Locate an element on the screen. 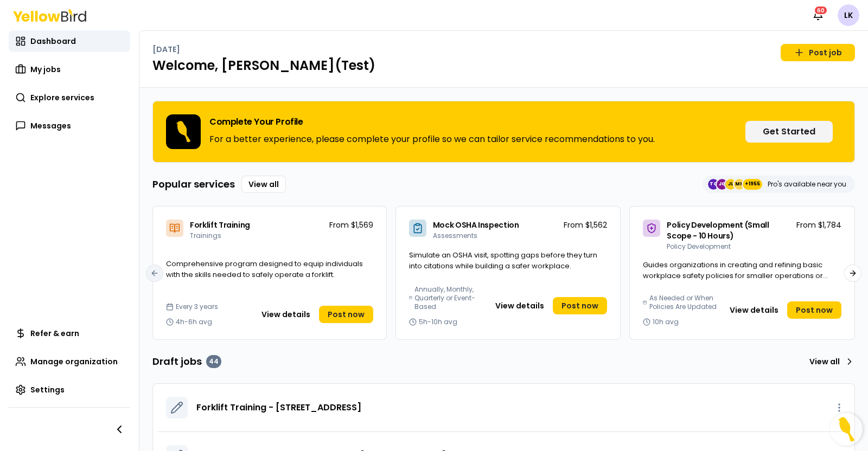  span: As Needed or When Policies Are Updated is located at coordinates (684, 302).